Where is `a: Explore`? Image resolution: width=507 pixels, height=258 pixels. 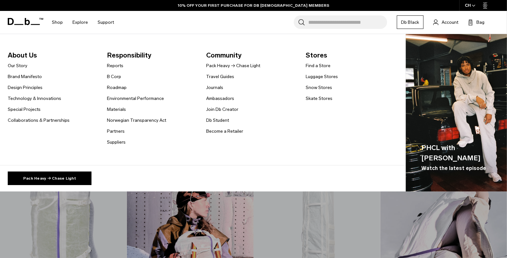
a: Explore is located at coordinates (80, 22).